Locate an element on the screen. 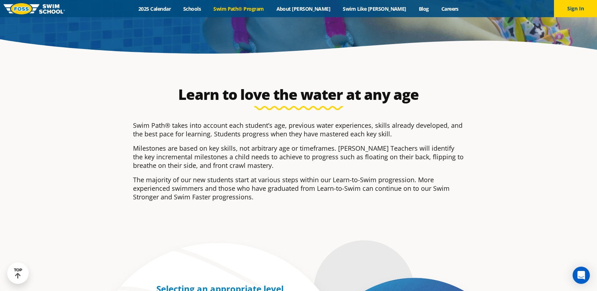 This screenshot has height=291, width=597. a: 2025 Calendar is located at coordinates (154, 9).